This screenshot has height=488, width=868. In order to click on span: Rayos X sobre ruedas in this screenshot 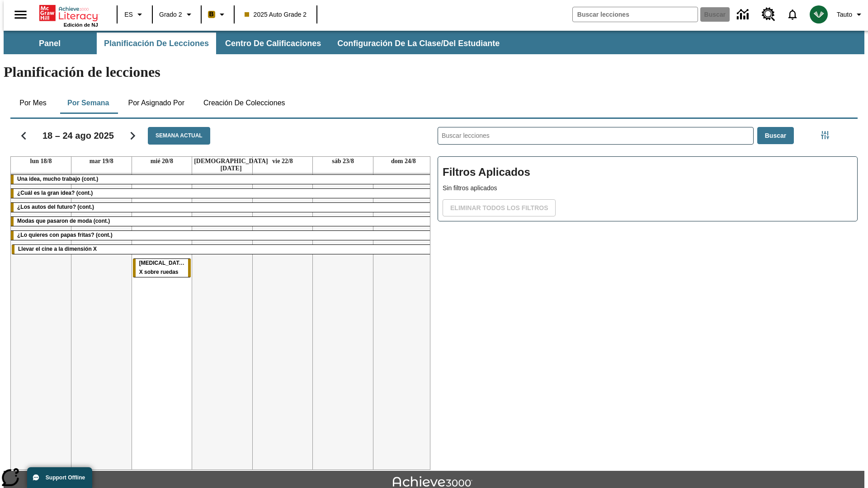, I will do `click(162, 268)`.